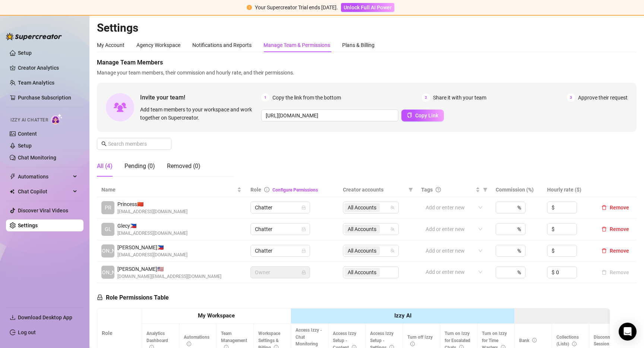 This screenshot has width=644, height=348. Describe the element at coordinates (158, 45) in the screenshot. I see `div: Agency Workspace` at that location.